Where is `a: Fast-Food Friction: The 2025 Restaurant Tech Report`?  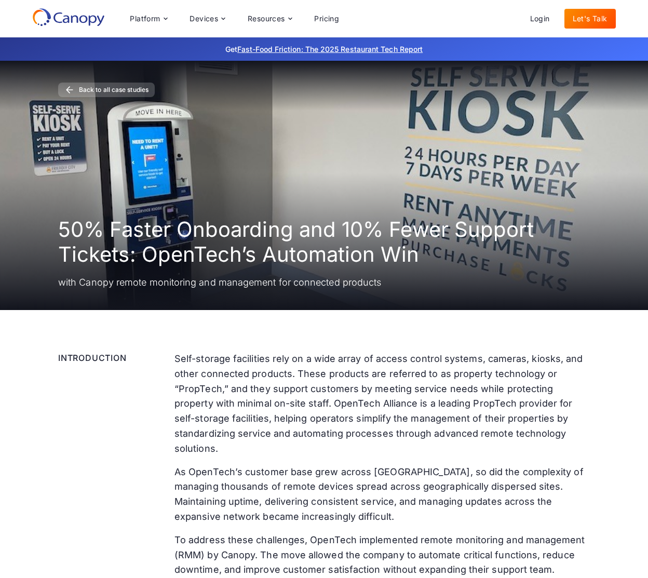 a: Fast-Food Friction: The 2025 Restaurant Tech Report is located at coordinates (330, 49).